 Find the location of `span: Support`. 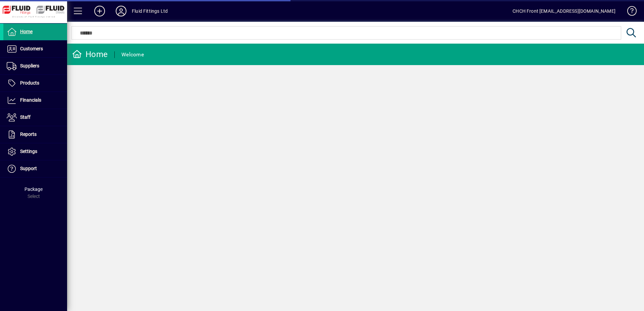

span: Support is located at coordinates (29, 168).